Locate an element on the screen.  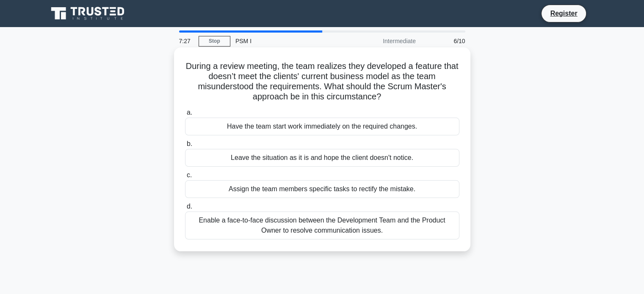
h5: During a review meeting, the team realizes they developed a feature that doesn’t meet the clients... is located at coordinates (322, 82).